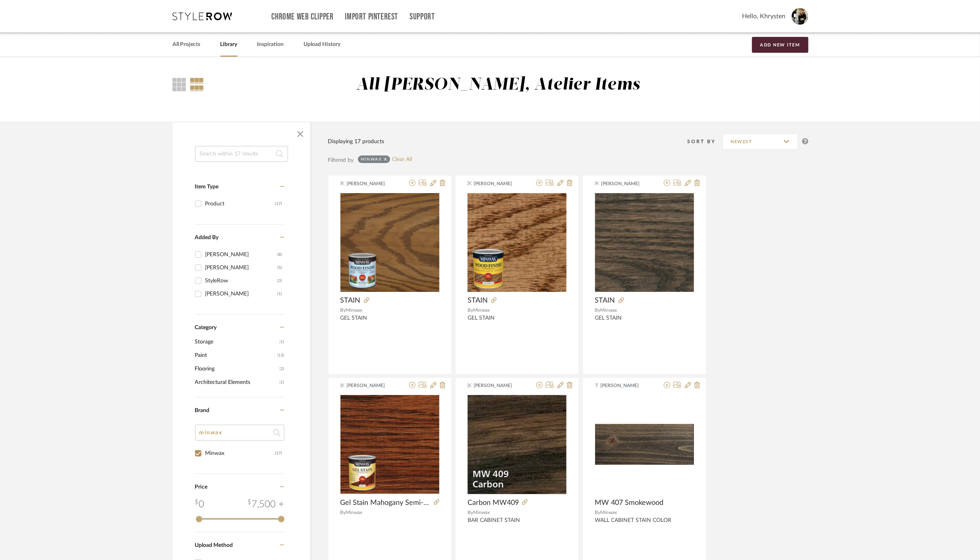 The width and height of the screenshot is (980, 560). Describe the element at coordinates (270, 44) in the screenshot. I see `a: Inspiration` at that location.